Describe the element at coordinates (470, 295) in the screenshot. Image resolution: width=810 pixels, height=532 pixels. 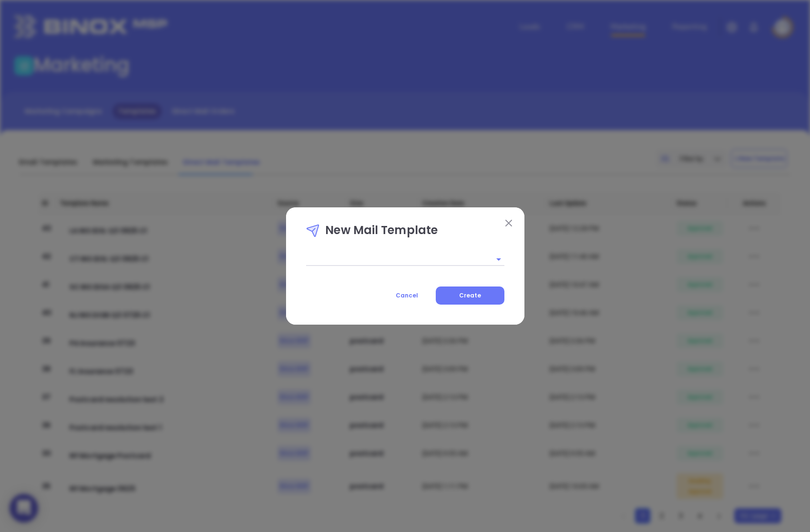
I see `span: Create` at that location.